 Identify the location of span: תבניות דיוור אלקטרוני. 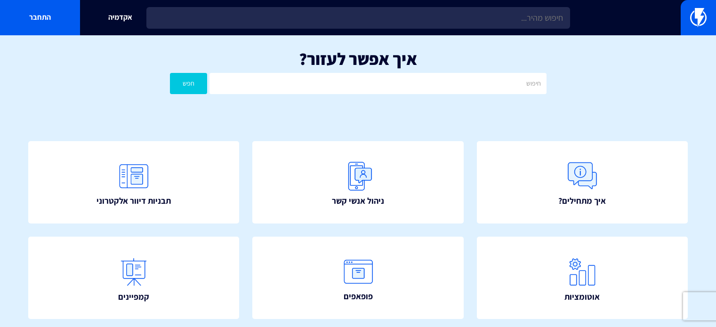
(134, 201).